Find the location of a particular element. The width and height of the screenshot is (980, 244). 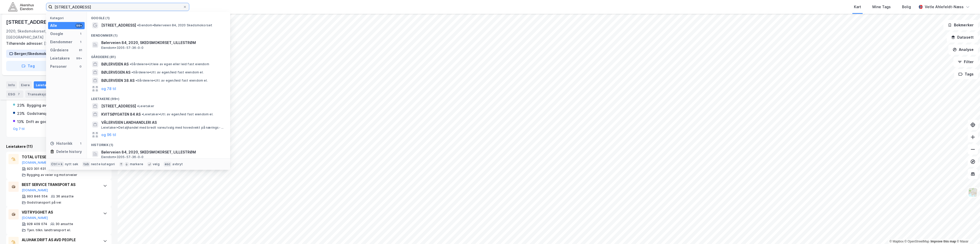

div: Info is located at coordinates (11, 85).